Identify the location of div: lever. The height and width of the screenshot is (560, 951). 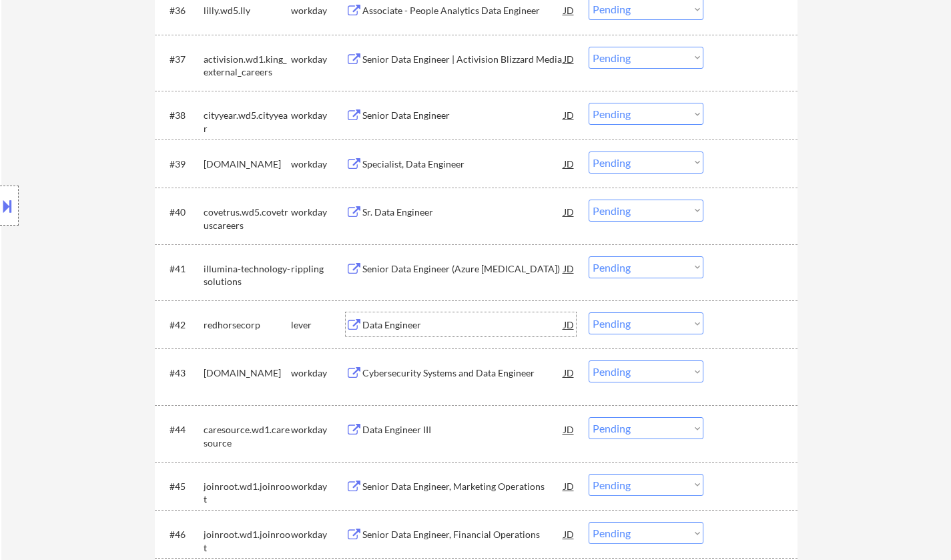
(318, 325).